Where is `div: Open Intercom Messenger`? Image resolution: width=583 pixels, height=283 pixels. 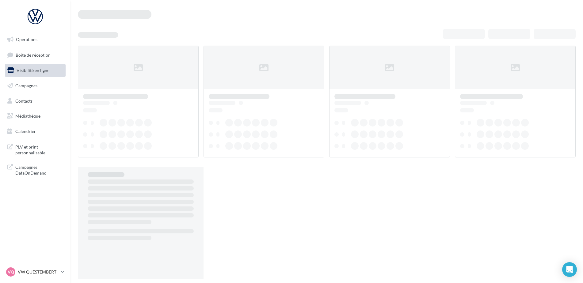 div: Open Intercom Messenger is located at coordinates (570, 270).